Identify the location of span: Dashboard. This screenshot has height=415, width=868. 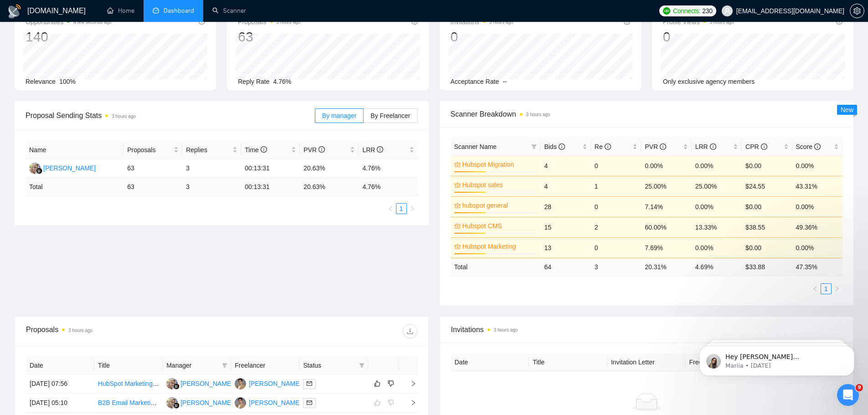
(178, 11).